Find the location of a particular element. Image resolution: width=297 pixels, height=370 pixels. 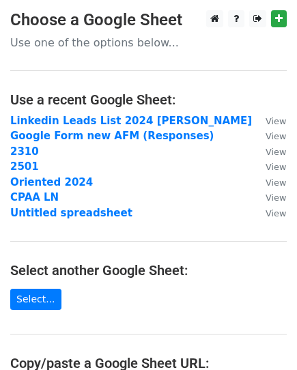

a: Select... is located at coordinates (36, 299).